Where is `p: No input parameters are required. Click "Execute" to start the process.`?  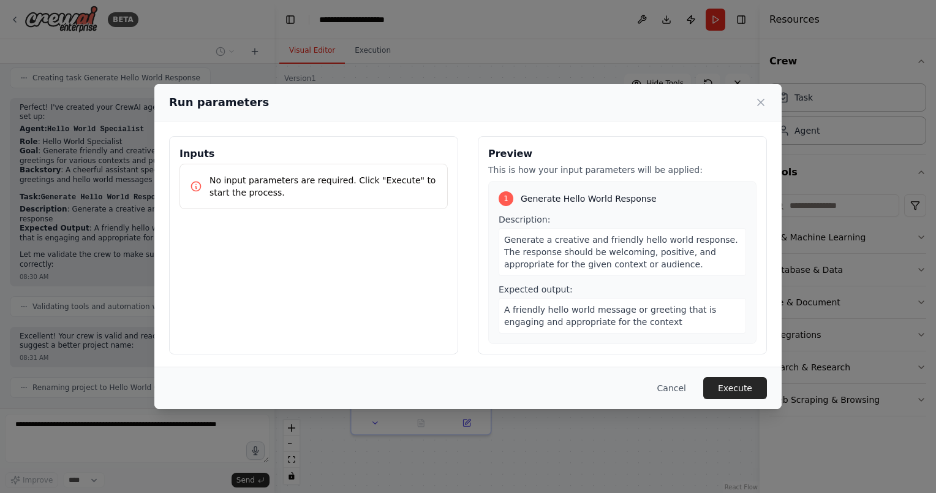 p: No input parameters are required. Click "Execute" to start the process. is located at coordinates (324, 186).